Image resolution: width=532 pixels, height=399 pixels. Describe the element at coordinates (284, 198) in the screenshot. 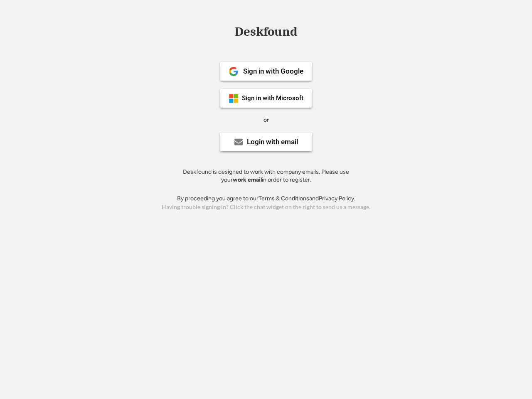

I see `a: Terms & Conditions` at that location.